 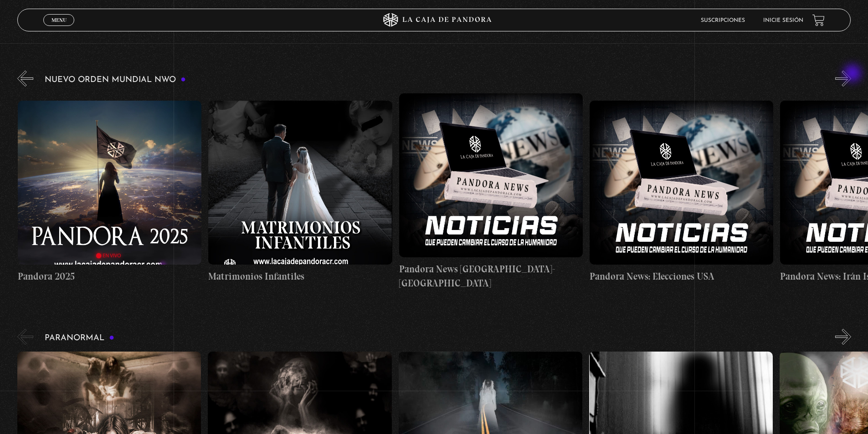 What do you see at coordinates (682, 192) in the screenshot?
I see `a: Pandora News: Elecciones USA` at bounding box center [682, 192].